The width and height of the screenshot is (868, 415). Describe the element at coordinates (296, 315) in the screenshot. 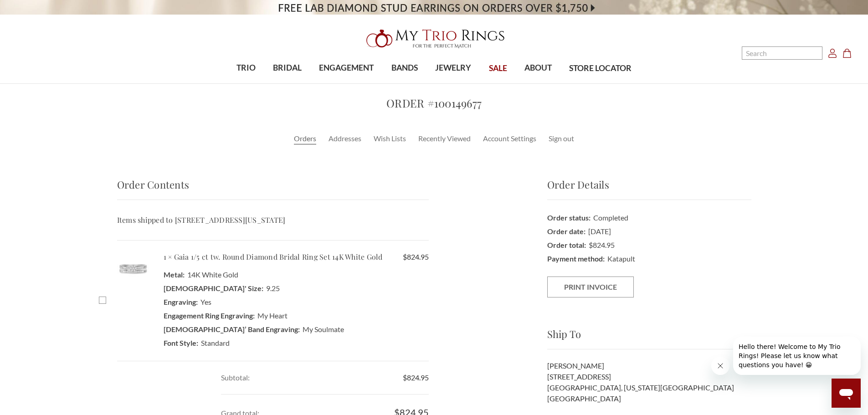

I see `dd: My Heart` at that location.